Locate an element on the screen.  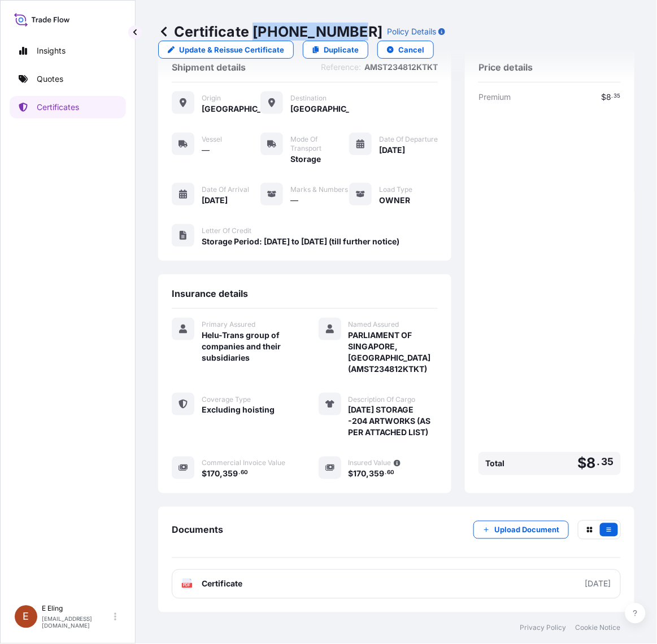
span: Load Type is located at coordinates (395, 190).